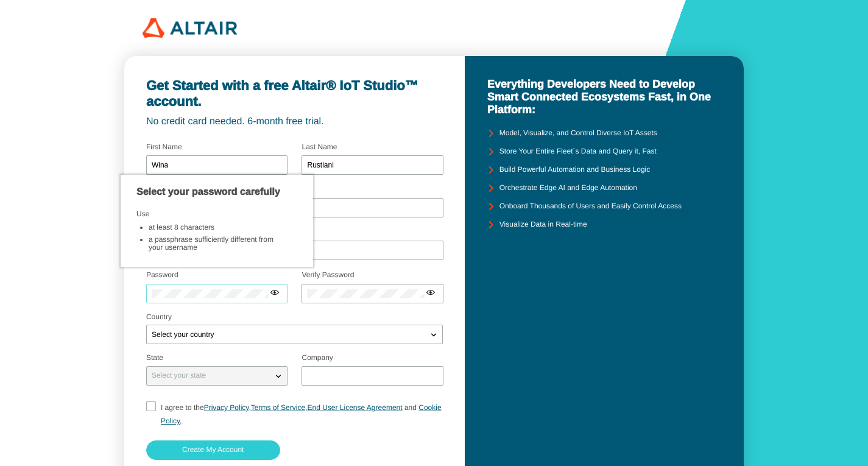 This screenshot has width=868, height=466. I want to click on a: Terms of Service, so click(278, 407).